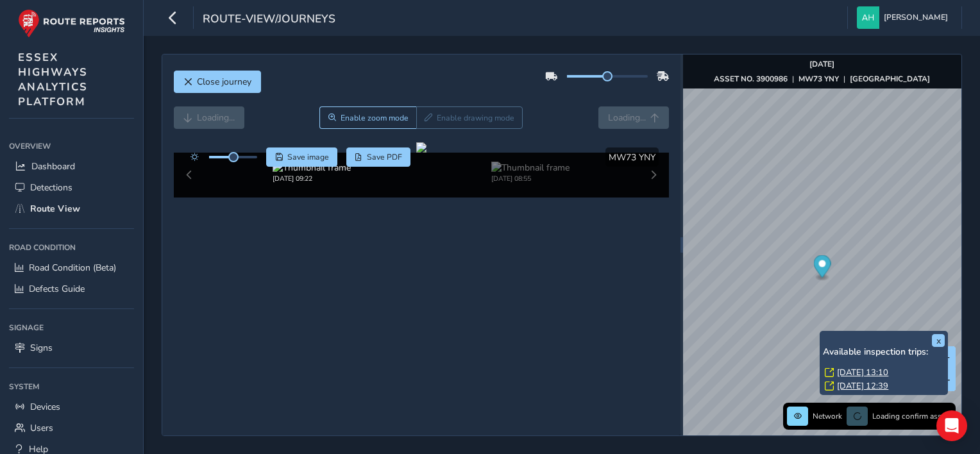  I want to click on span: MW73 YNY, so click(631, 157).